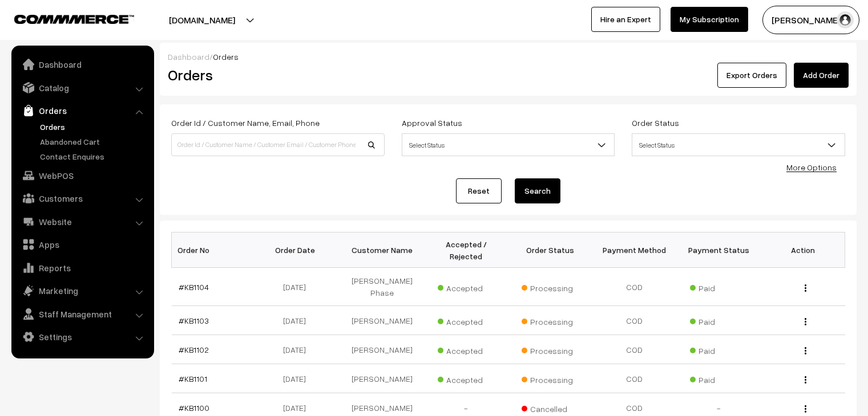  I want to click on th: Order Date, so click(298, 251).